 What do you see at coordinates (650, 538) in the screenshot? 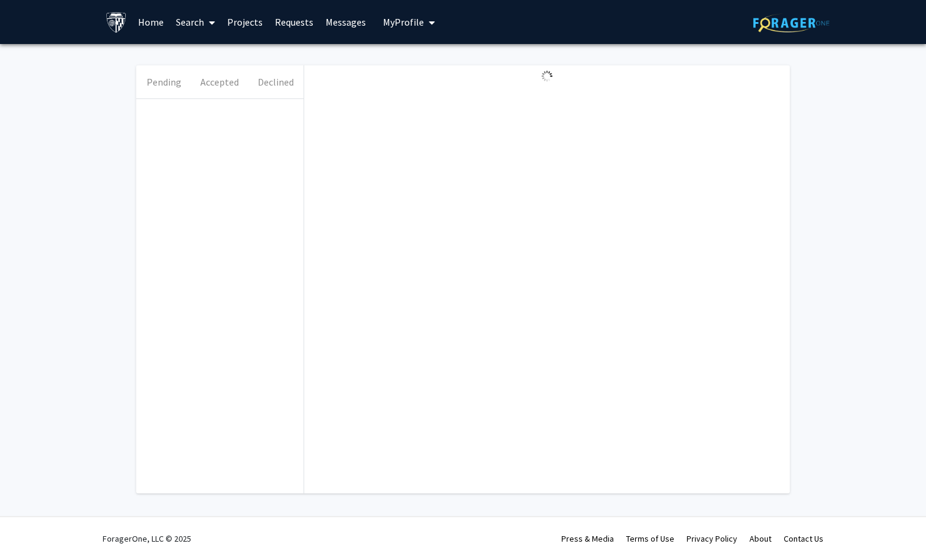
I see `a: Terms of Use` at bounding box center [650, 538].